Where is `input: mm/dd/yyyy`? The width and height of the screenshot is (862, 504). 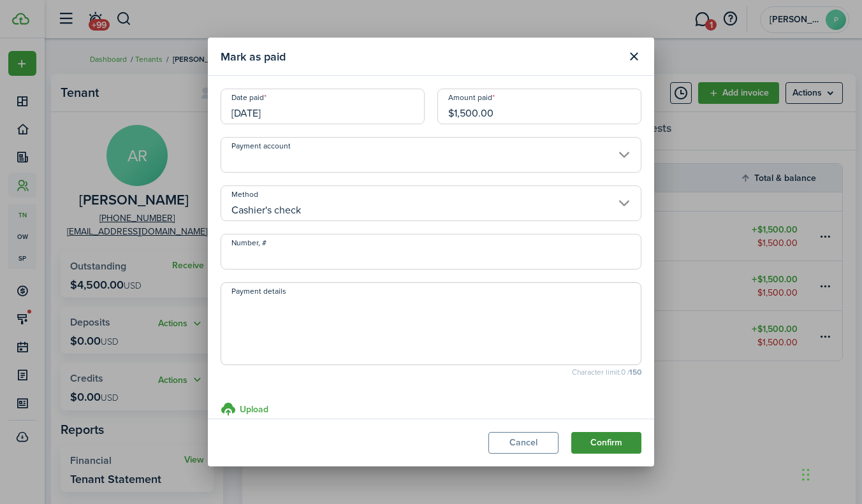 input: mm/dd/yyyy is located at coordinates (322, 107).